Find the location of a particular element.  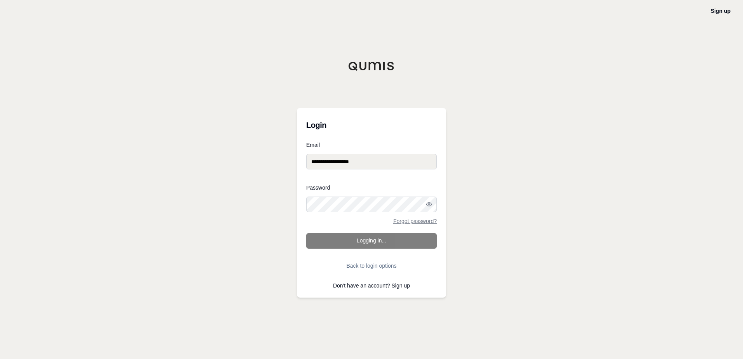

a: Forgot password? is located at coordinates (415, 221).